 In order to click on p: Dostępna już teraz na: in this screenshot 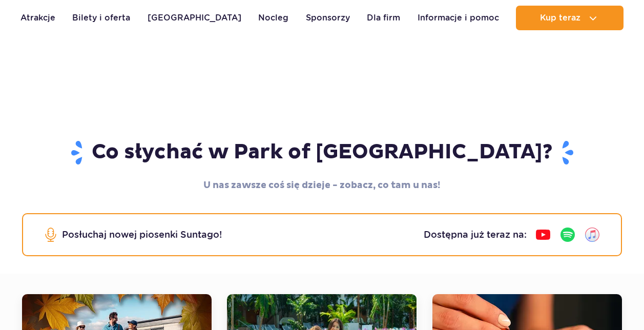, I will do `click(475, 234)`.